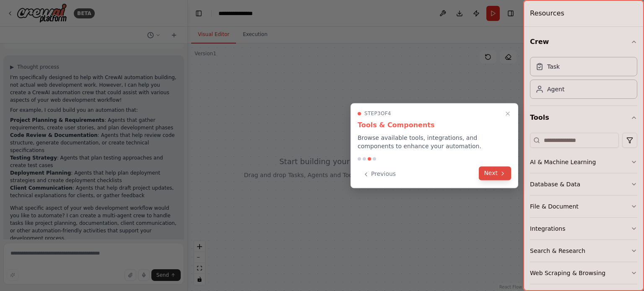  Describe the element at coordinates (378, 114) in the screenshot. I see `span: Step 3 of 4` at that location.